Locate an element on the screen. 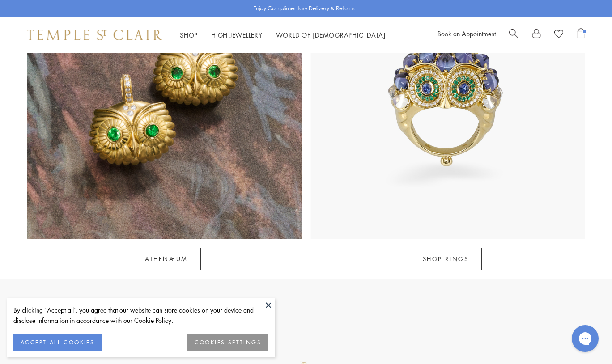  div: By clicking “Accept all”, you agree that our website can store cookies on your device and disclos... is located at coordinates (141, 316).